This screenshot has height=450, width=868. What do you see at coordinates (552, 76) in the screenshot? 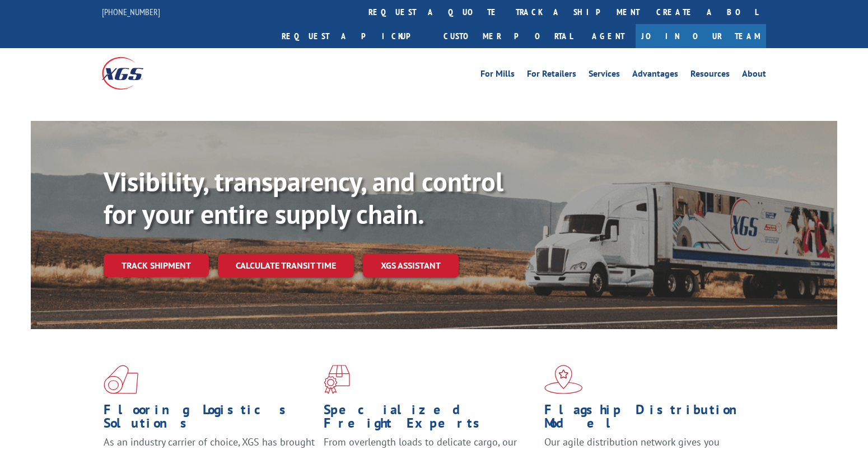
I see `a: For Retailers` at bounding box center [552, 76].